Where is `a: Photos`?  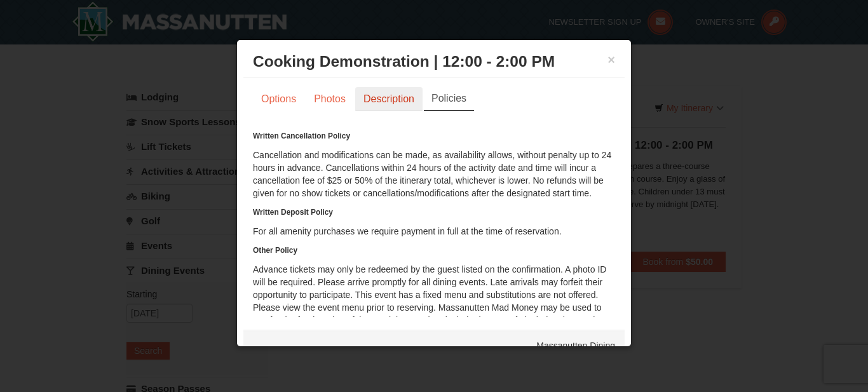
a: Photos is located at coordinates (329, 99).